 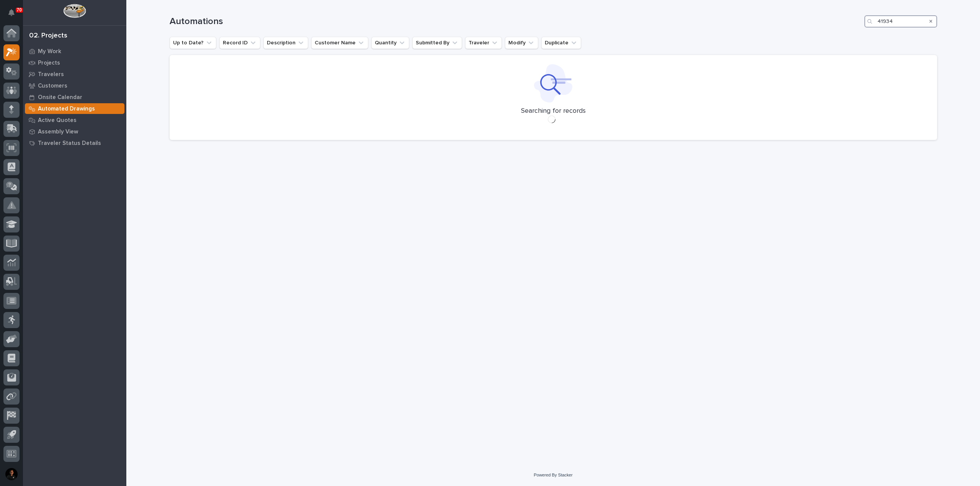 What do you see at coordinates (239, 43) in the screenshot?
I see `button: Record ID` at bounding box center [239, 43].